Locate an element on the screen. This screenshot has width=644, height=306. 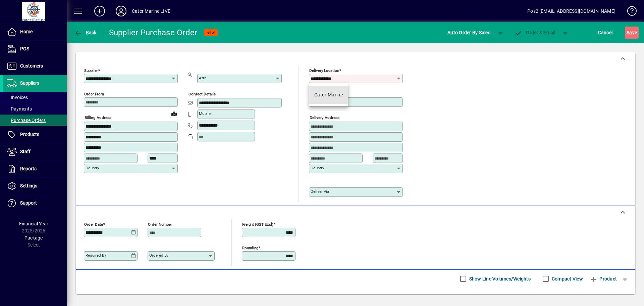
span: Package is located at coordinates (33, 238).